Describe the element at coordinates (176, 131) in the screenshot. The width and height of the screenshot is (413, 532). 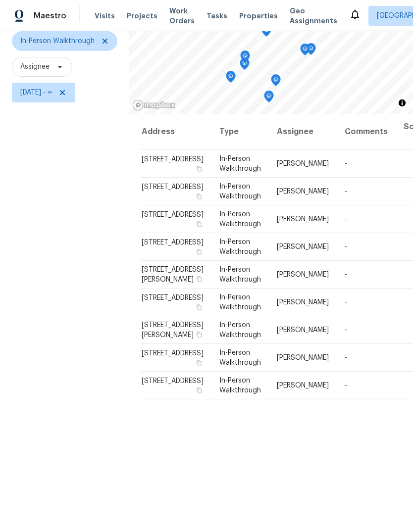
I see `th: Address` at that location.